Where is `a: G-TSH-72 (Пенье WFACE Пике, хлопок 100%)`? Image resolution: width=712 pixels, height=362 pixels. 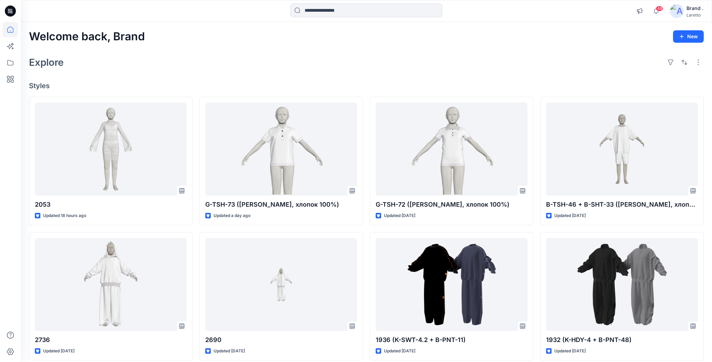 a: G-TSH-72 (Пенье WFACE Пике, хлопок 100%) is located at coordinates (451, 149).